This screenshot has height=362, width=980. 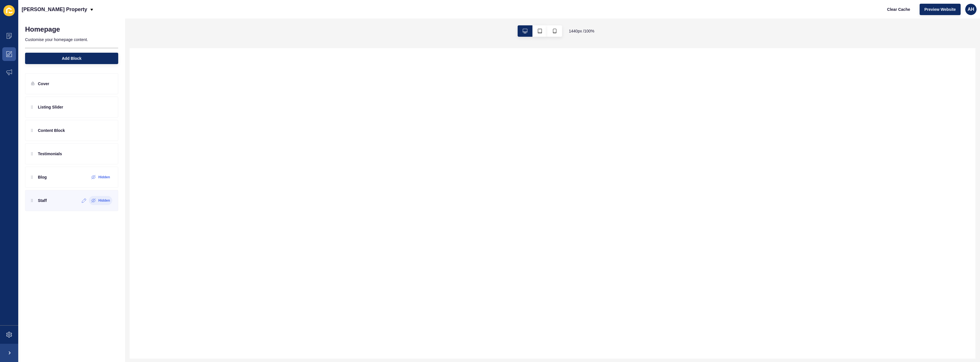 What do you see at coordinates (51, 130) in the screenshot?
I see `p: Content Block` at bounding box center [51, 130].